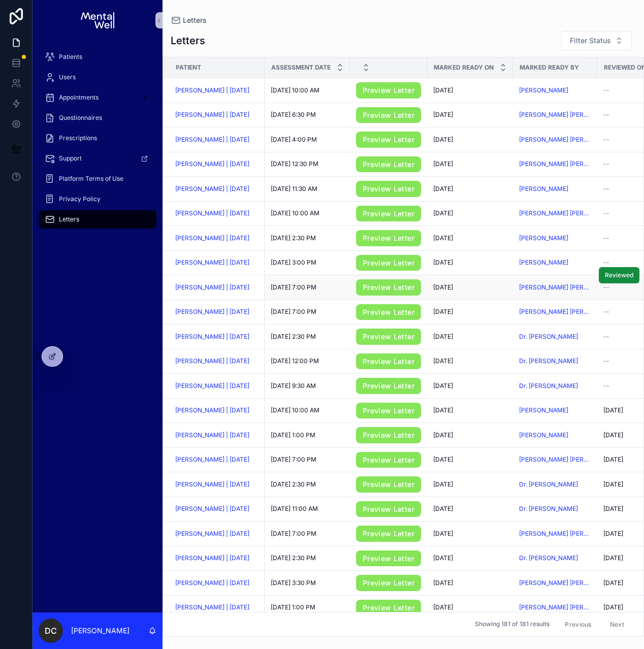 The image size is (644, 649). What do you see at coordinates (78, 97) in the screenshot?
I see `span: Appointments` at bounding box center [78, 97].